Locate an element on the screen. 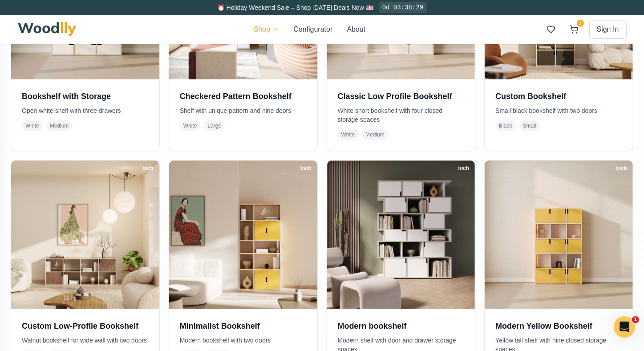 The height and width of the screenshot is (351, 644). img: Modern bookshelf is located at coordinates (401, 235).